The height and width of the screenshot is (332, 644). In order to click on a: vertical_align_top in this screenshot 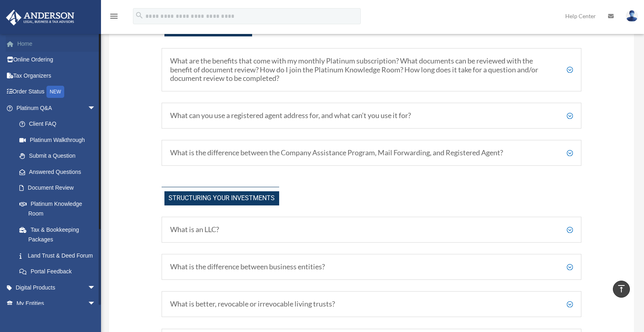, I will do `click(621, 289)`.